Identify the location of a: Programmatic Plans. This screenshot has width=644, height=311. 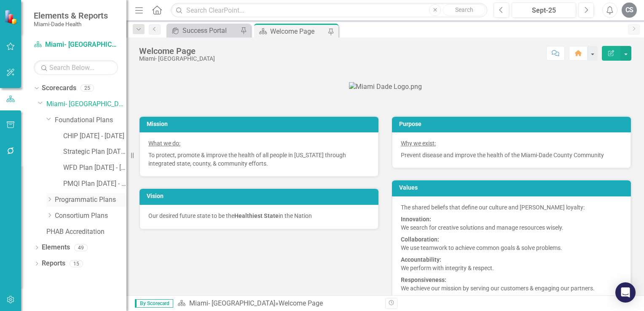
(90, 199).